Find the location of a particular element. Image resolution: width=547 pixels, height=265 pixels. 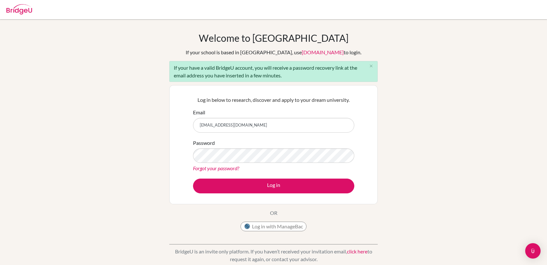

button: Close is located at coordinates (371, 66).